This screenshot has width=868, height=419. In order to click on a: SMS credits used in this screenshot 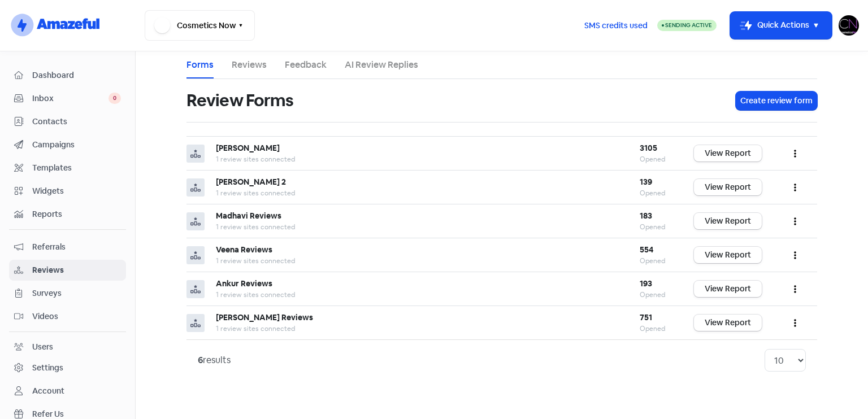, I will do `click(616, 24)`.